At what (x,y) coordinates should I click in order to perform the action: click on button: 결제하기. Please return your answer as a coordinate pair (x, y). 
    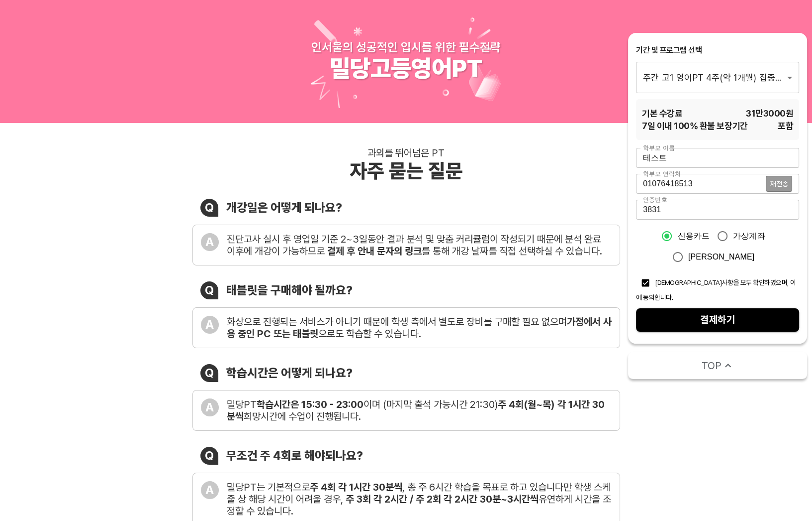
    Looking at the image, I should click on (717, 320).